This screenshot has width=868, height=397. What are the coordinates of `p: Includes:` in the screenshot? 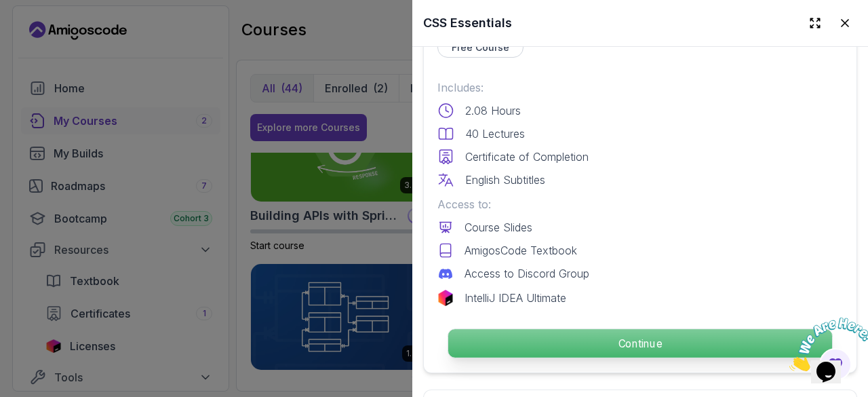 It's located at (640, 88).